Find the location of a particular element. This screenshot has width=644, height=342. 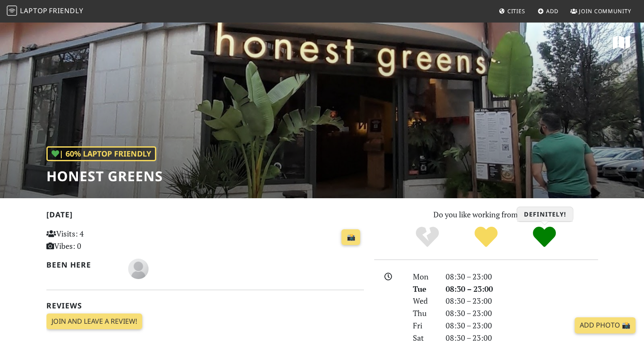

div: | 60% Laptop Friendly is located at coordinates (101, 154).